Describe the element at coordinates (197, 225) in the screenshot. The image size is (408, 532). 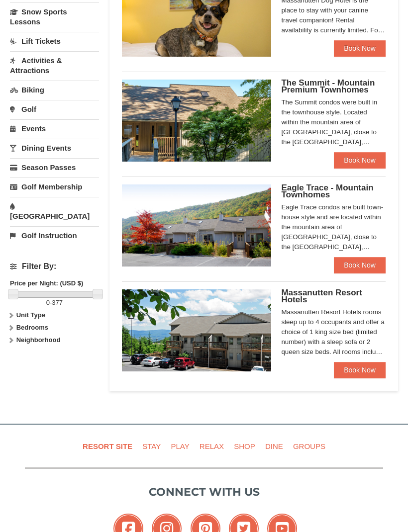
I see `img: 19218983-1-9b289e55.jpg` at that location.